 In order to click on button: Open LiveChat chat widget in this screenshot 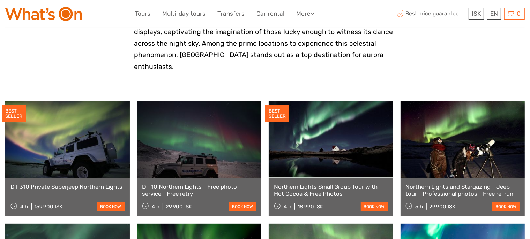, I will do `click(84, 15)`.